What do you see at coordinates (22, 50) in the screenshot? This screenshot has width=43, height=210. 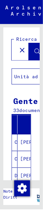 I see `button: Chiaro` at bounding box center [22, 50].